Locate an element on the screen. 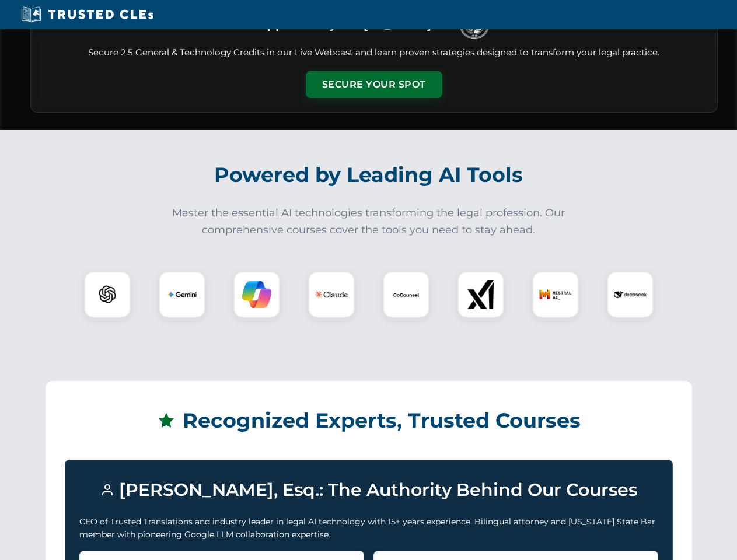  img: ChatGPT Logo is located at coordinates (107, 295).